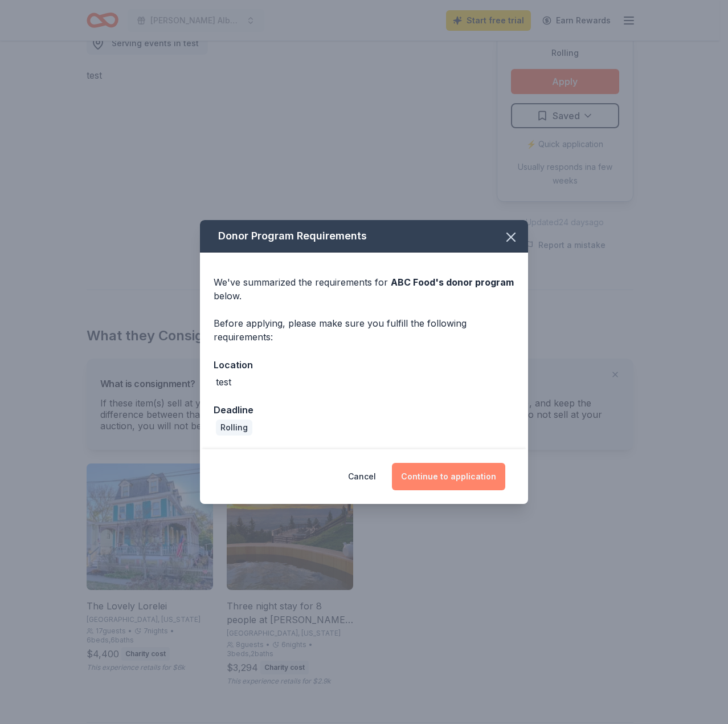 This screenshot has height=724, width=728. I want to click on div: test, so click(223, 382).